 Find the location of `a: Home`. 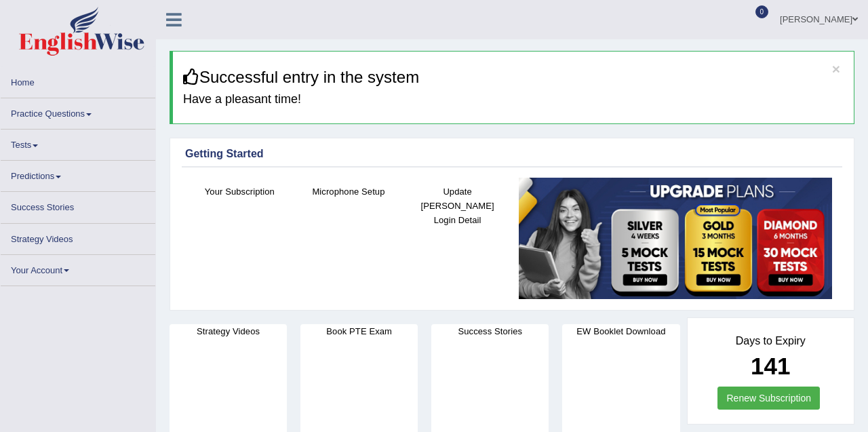

a: Home is located at coordinates (78, 80).